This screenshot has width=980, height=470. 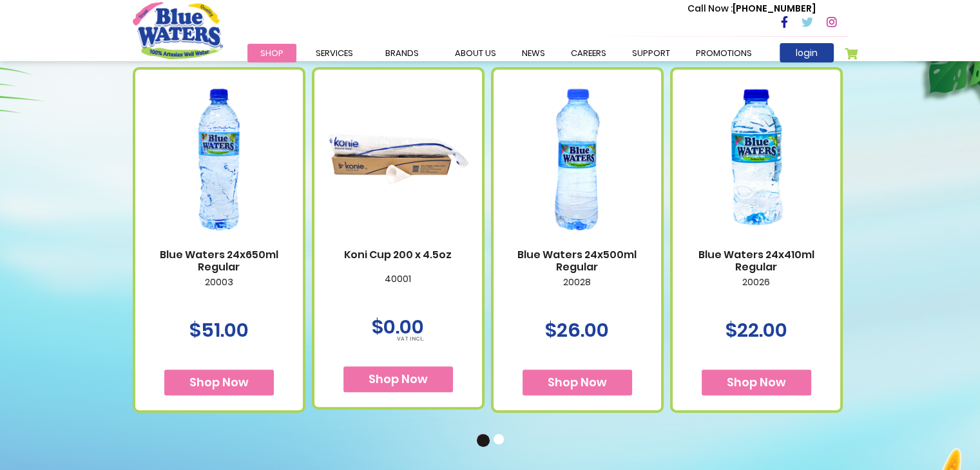 I want to click on a: Promotions, so click(x=723, y=53).